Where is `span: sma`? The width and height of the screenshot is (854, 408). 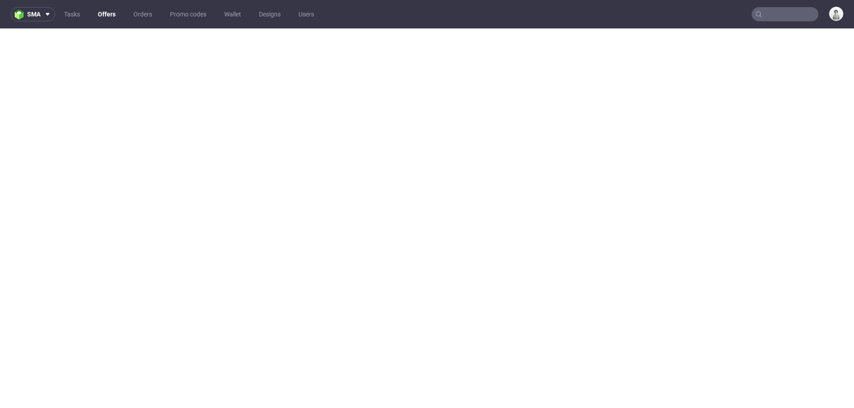
span: sma is located at coordinates (34, 14).